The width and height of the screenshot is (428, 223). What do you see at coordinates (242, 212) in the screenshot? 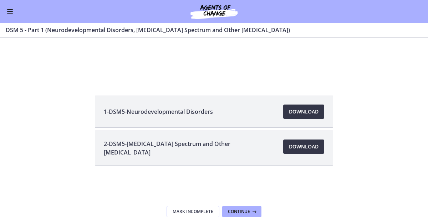
I see `button: Continue` at bounding box center [242, 212].